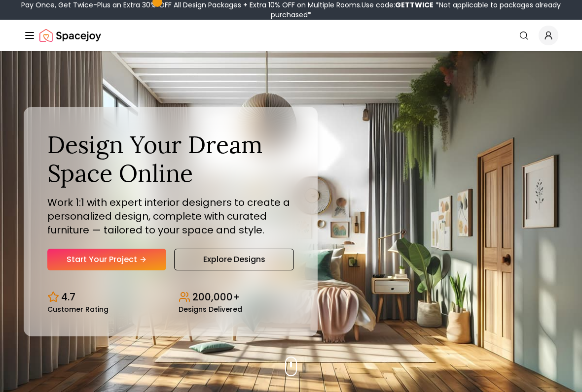  I want to click on p: 200,000+, so click(216, 297).